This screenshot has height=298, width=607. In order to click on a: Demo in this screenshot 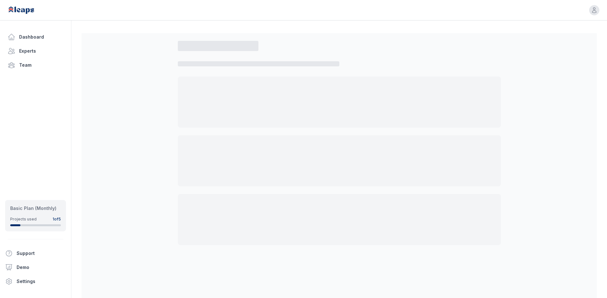, I will do `click(35, 267)`.